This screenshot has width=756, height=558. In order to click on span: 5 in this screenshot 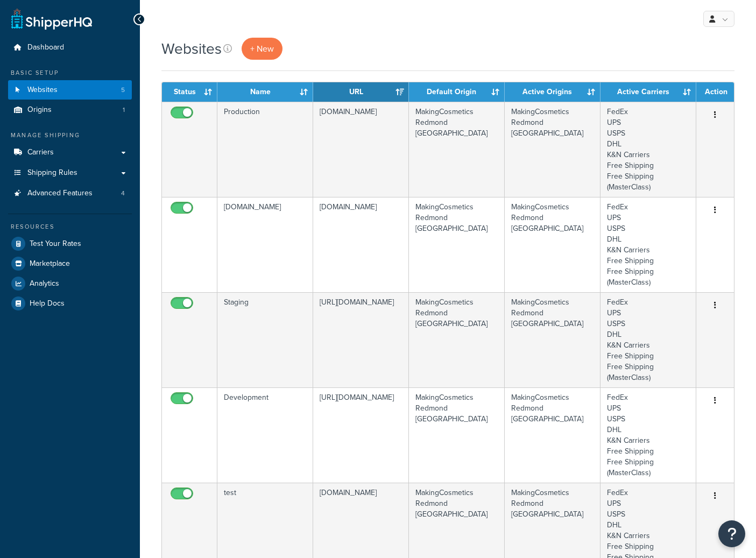, I will do `click(123, 90)`.